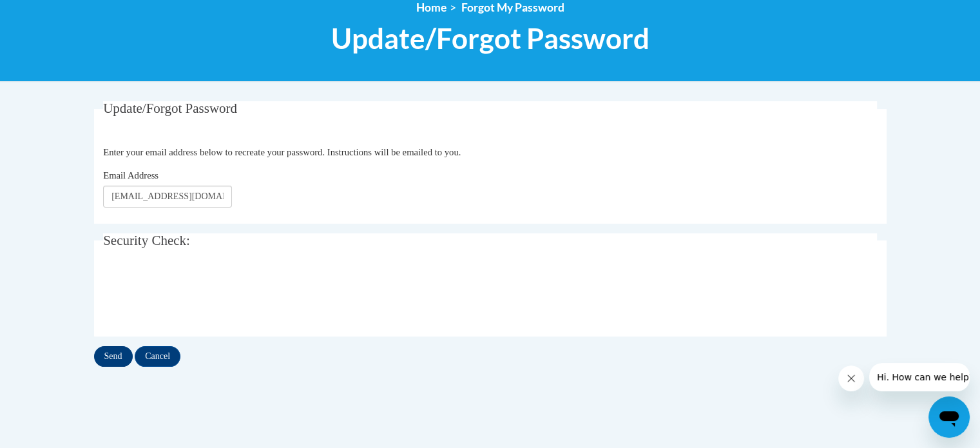  Describe the element at coordinates (146, 240) in the screenshot. I see `span: Security Check:` at that location.